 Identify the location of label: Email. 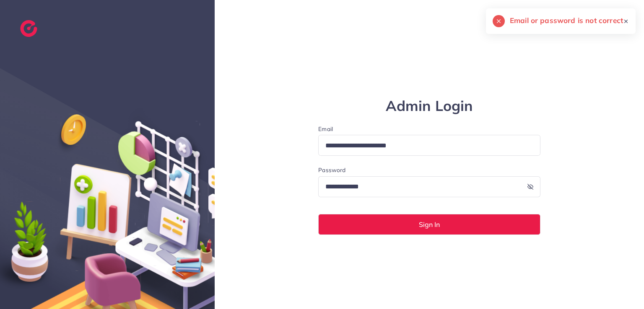
(429, 129).